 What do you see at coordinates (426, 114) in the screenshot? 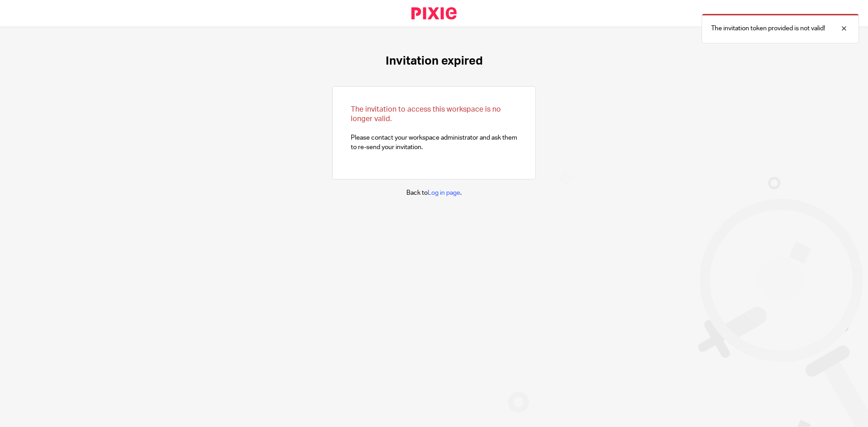
I see `span: The invitation to access this workspace is no longer valid.` at bounding box center [426, 114].